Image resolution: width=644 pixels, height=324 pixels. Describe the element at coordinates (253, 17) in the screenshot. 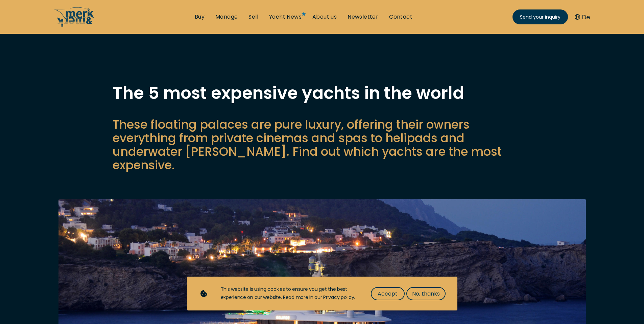

I see `a: Sell` at that location.